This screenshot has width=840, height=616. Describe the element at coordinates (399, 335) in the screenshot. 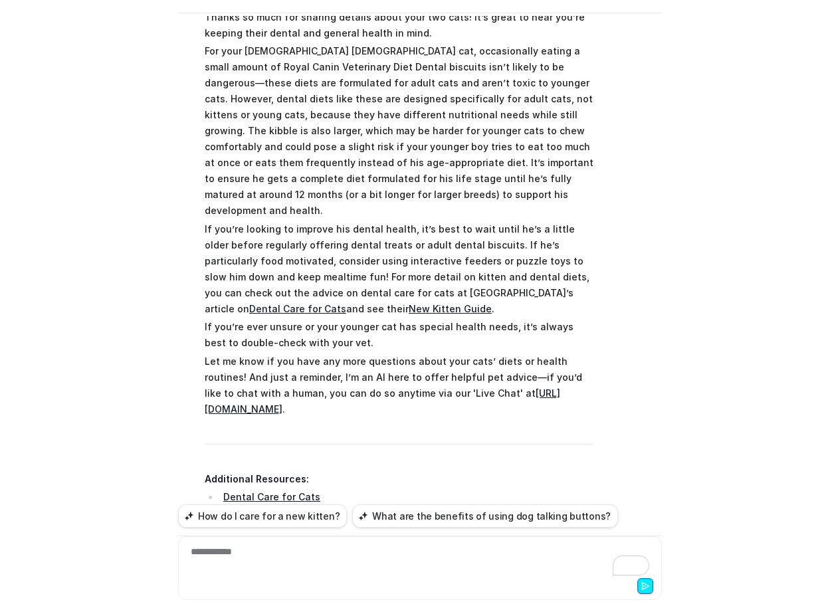

I see `p: If you’re ever unsure or your younger cat has special health needs, it’s always best to double-ch...` at that location.